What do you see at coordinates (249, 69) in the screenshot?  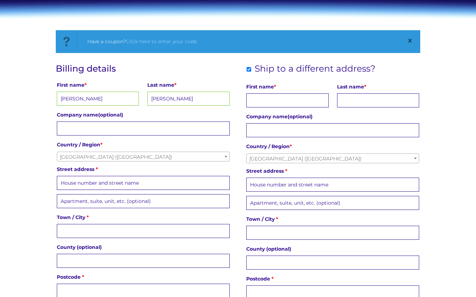 I see `input: Ship to a different address?` at bounding box center [249, 69].